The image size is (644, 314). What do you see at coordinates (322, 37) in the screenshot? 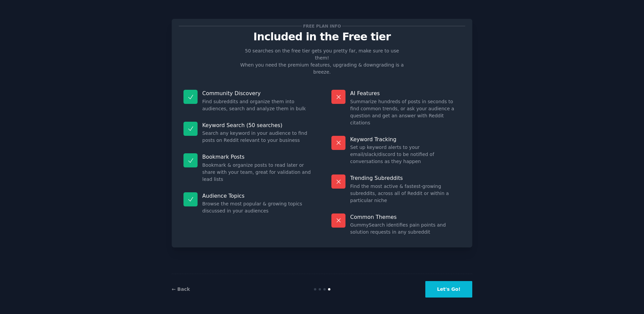
I see `p: Included in the Free tier` at bounding box center [322, 37].